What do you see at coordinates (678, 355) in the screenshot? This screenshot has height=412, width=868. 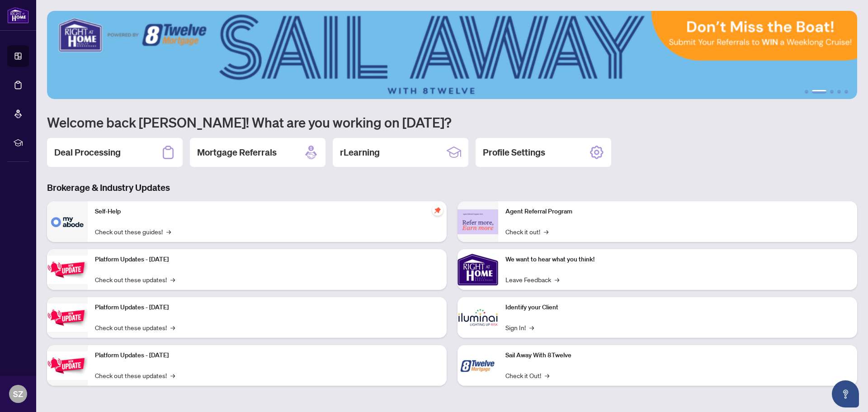 I see `p: Sail Away With 8Twelve` at bounding box center [678, 355].